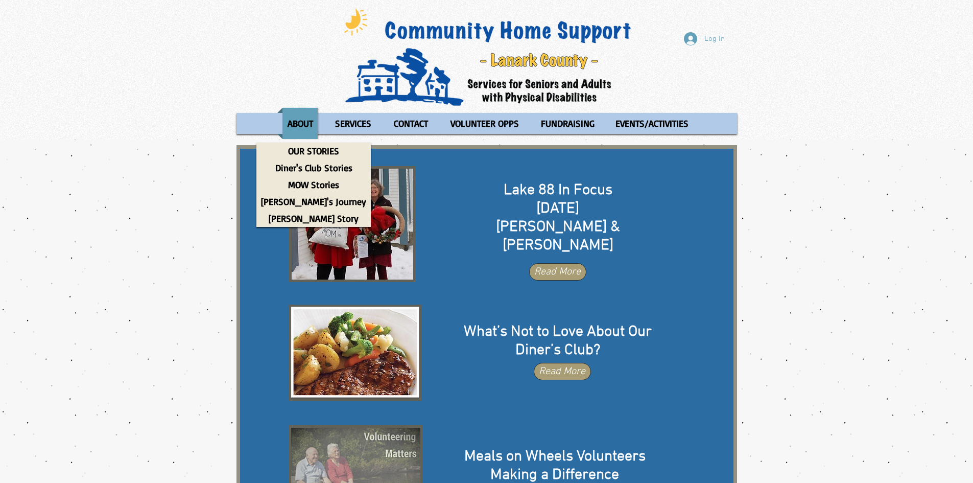  I want to click on p: CONTACT, so click(411, 123).